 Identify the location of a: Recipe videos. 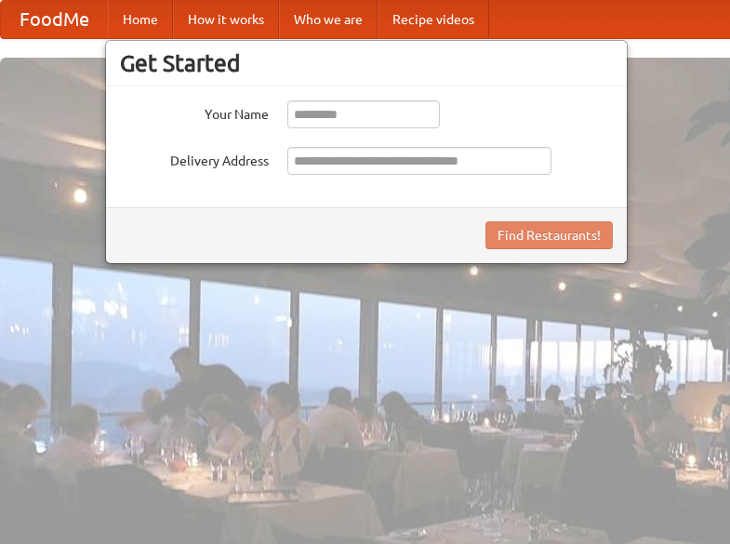
(434, 20).